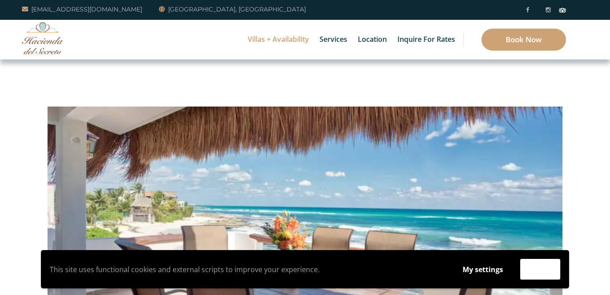  Describe the element at coordinates (523, 40) in the screenshot. I see `a: Book Now` at that location.